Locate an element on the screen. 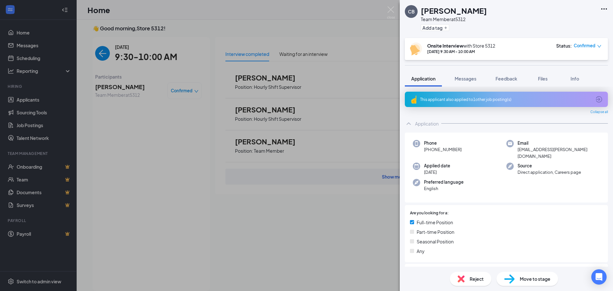 Image resolution: width=613 pixels, height=291 pixels. span: Email is located at coordinates (559, 143).